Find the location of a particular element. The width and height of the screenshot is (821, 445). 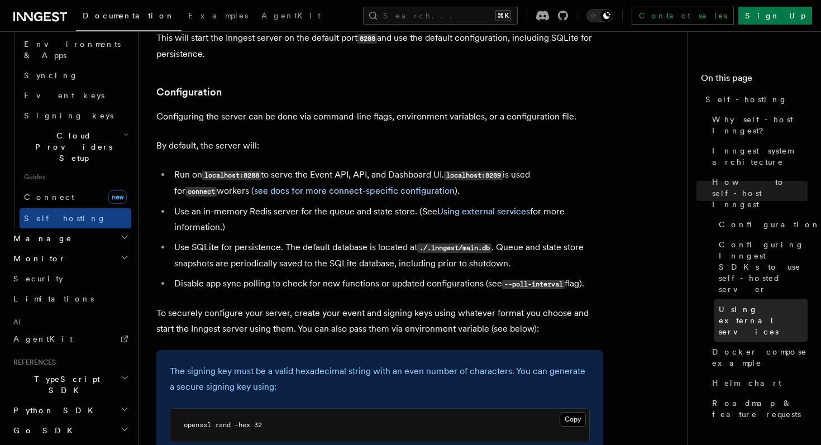

span: Helm chart is located at coordinates (747, 383).